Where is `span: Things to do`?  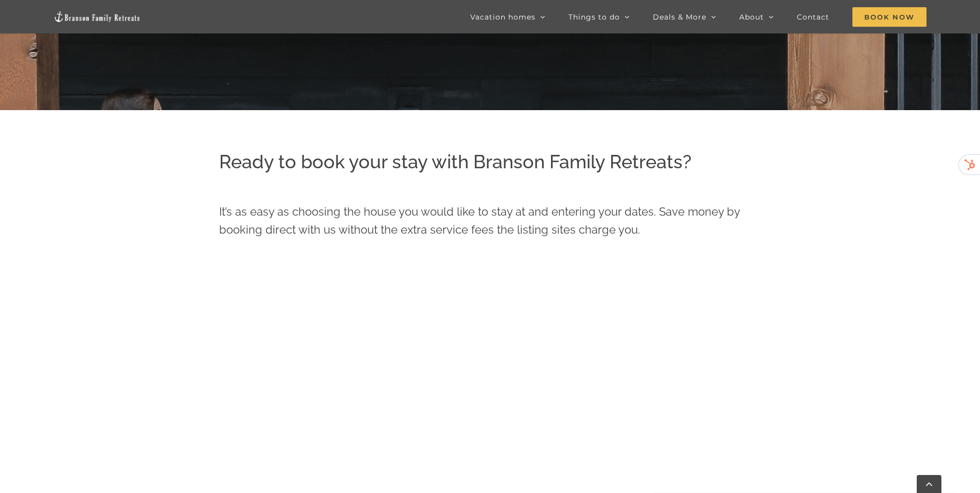 span: Things to do is located at coordinates (594, 17).